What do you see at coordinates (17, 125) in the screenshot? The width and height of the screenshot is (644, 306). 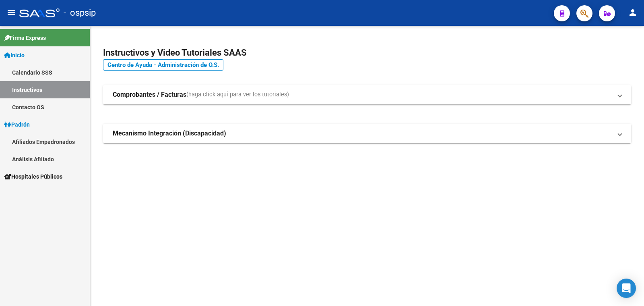 I see `span: Padrón` at bounding box center [17, 125].